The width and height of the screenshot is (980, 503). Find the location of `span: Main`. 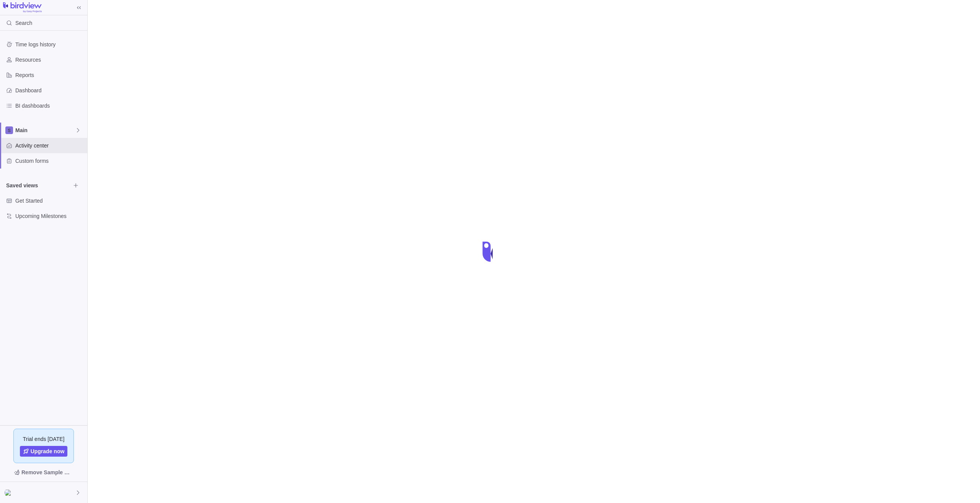

span: Main is located at coordinates (45, 130).